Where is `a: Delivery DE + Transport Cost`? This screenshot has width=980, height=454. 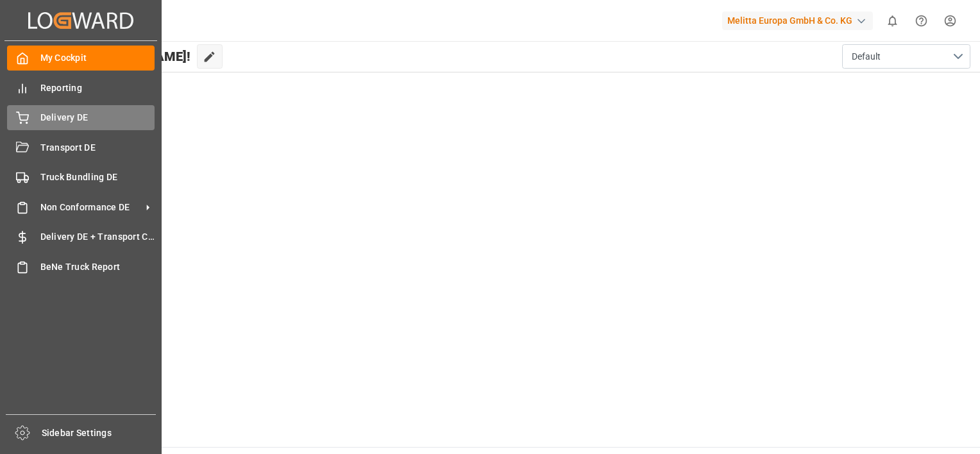 a: Delivery DE + Transport Cost is located at coordinates (81, 236).